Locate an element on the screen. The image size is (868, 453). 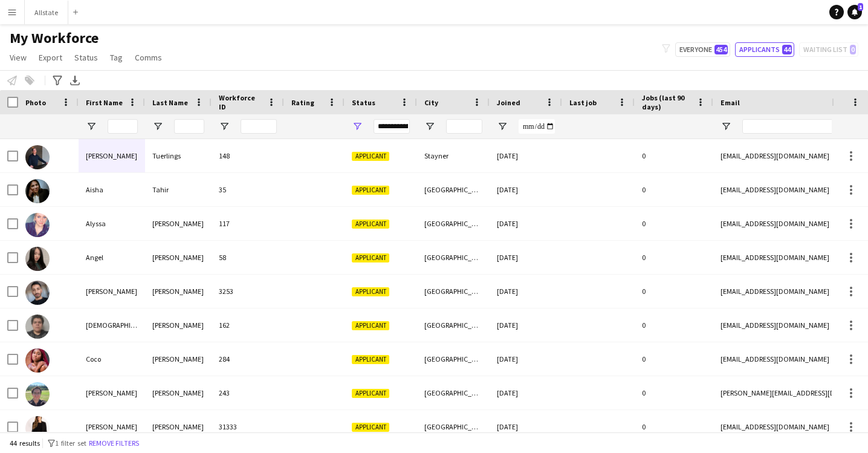
div: 243 is located at coordinates (248, 392).